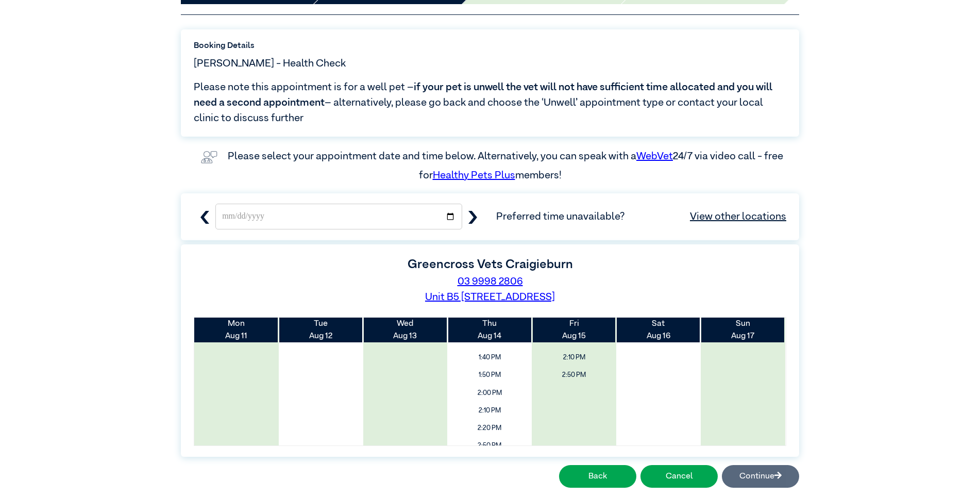  I want to click on th: Aug 15, so click(574, 330).